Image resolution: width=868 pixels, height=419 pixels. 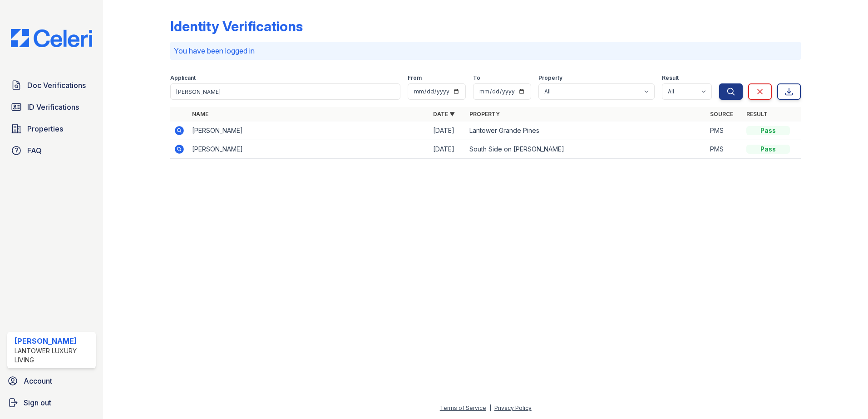 I want to click on a: Account, so click(x=51, y=381).